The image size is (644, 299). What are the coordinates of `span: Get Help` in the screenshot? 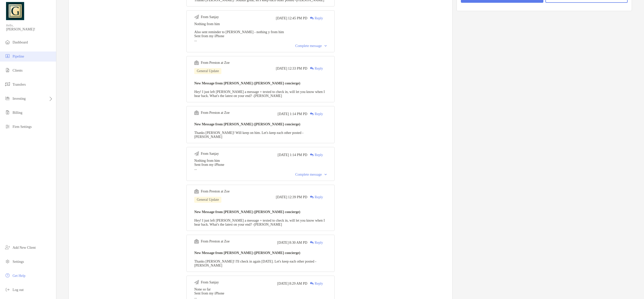 It's located at (19, 276).